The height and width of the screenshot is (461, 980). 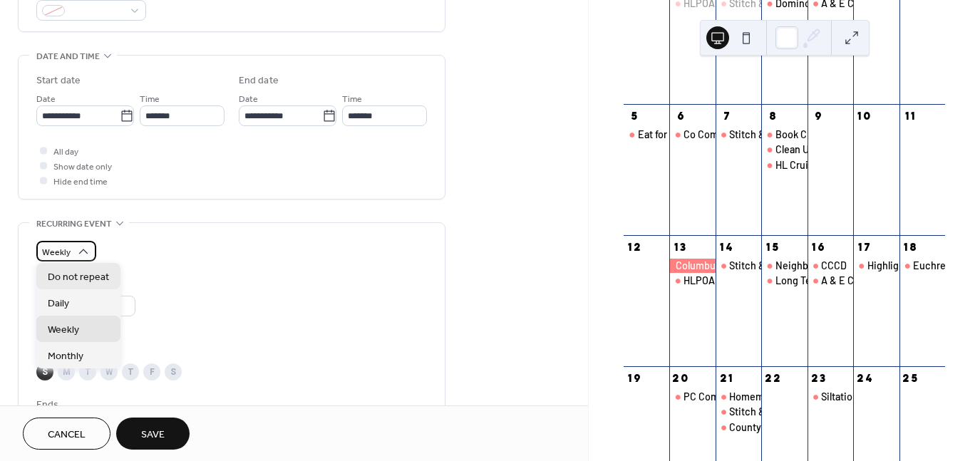 What do you see at coordinates (74, 224) in the screenshot?
I see `span: Recurring event` at bounding box center [74, 224].